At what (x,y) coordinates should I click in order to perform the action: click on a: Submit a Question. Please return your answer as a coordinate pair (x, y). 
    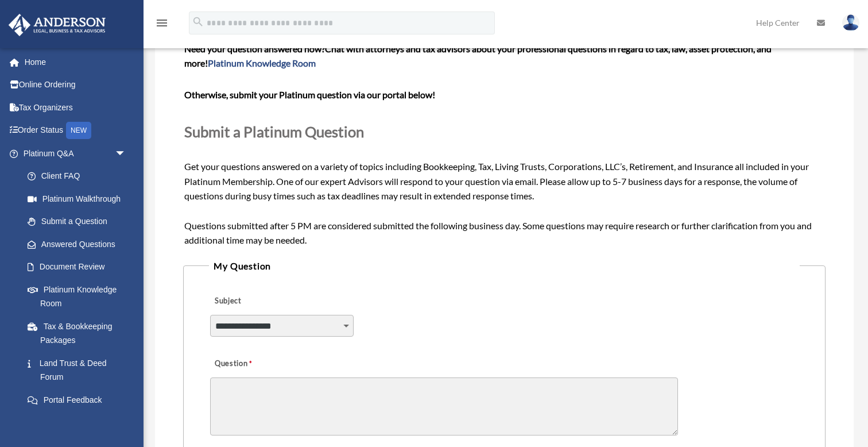
    Looking at the image, I should click on (77, 222).